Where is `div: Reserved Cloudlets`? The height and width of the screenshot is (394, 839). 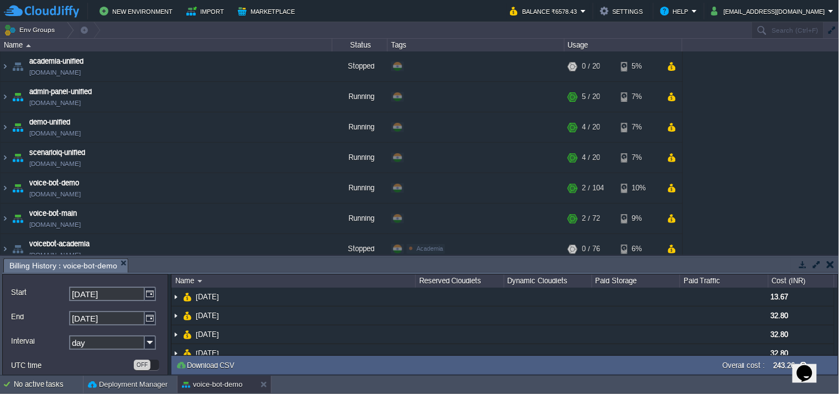
div: Reserved Cloudlets is located at coordinates (459, 281).